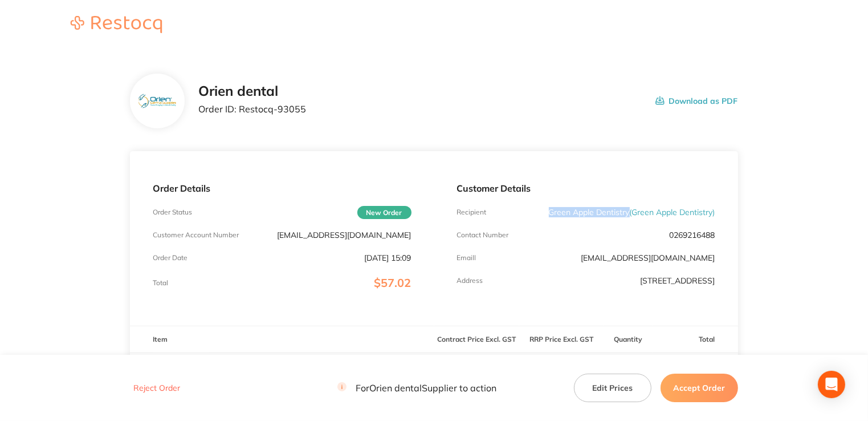  I want to click on p: Order Status, so click(172, 212).